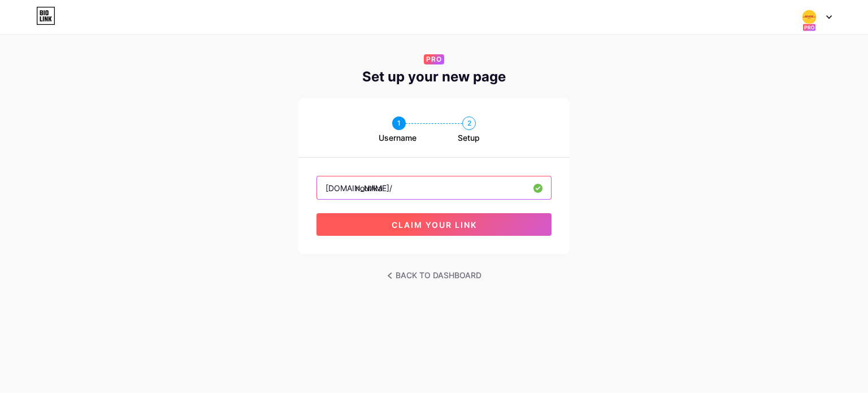 The height and width of the screenshot is (393, 868). What do you see at coordinates (399, 123) in the screenshot?
I see `div: 1` at bounding box center [399, 123].